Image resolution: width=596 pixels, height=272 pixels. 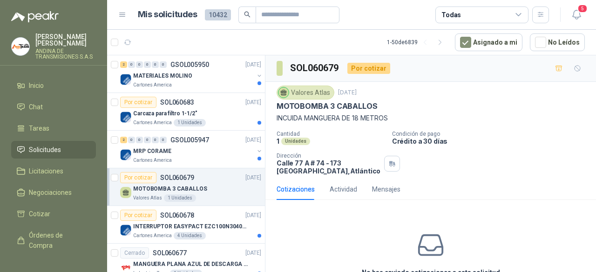 What do you see at coordinates (66, 54) in the screenshot?
I see `p: ANDINA DE TRANSMISIONES S.A.S` at bounding box center [66, 54].